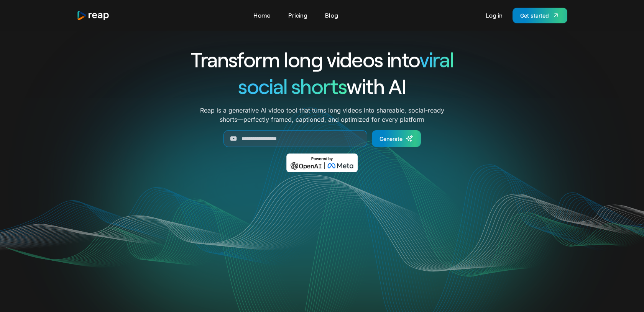 Image resolution: width=644 pixels, height=312 pixels. I want to click on a: home, so click(93, 15).